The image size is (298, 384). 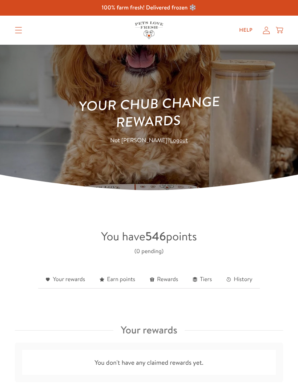 What do you see at coordinates (149, 330) in the screenshot?
I see `h3: Your rewards` at bounding box center [149, 330].